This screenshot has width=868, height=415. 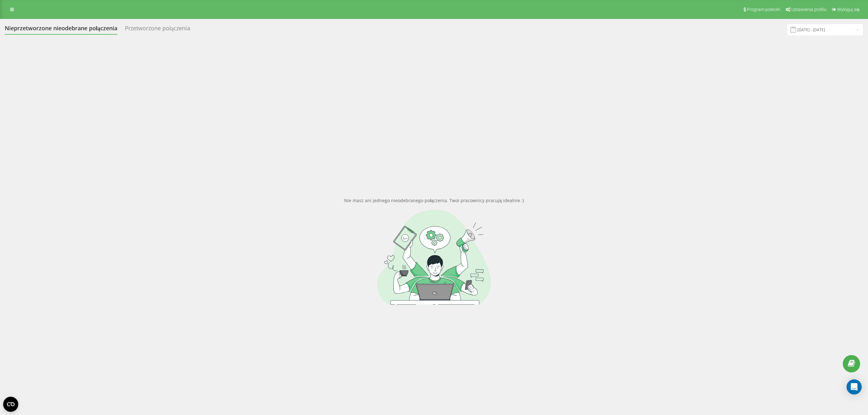 I want to click on div: Nieprzetworzone nieodebrane połączenia, so click(x=61, y=30).